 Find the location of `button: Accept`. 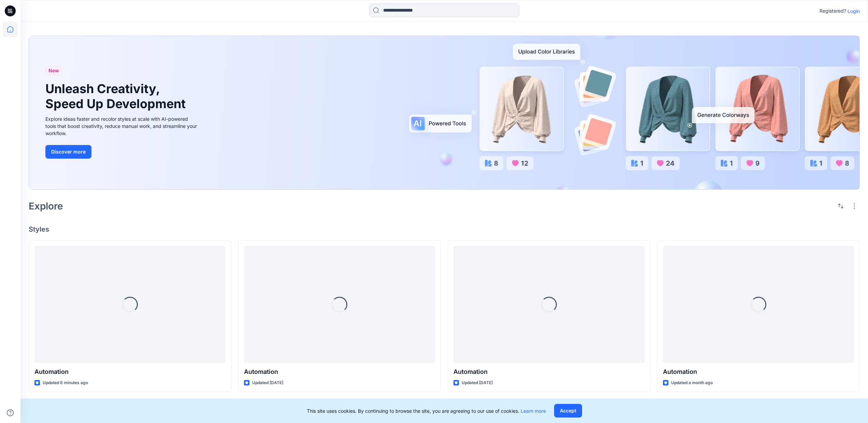

button: Accept is located at coordinates (569, 411).